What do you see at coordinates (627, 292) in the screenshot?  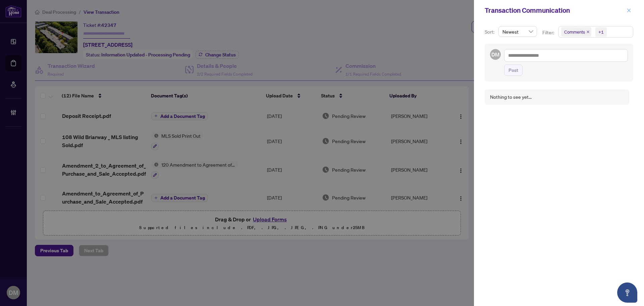 I see `button: Open asap` at bounding box center [627, 292].